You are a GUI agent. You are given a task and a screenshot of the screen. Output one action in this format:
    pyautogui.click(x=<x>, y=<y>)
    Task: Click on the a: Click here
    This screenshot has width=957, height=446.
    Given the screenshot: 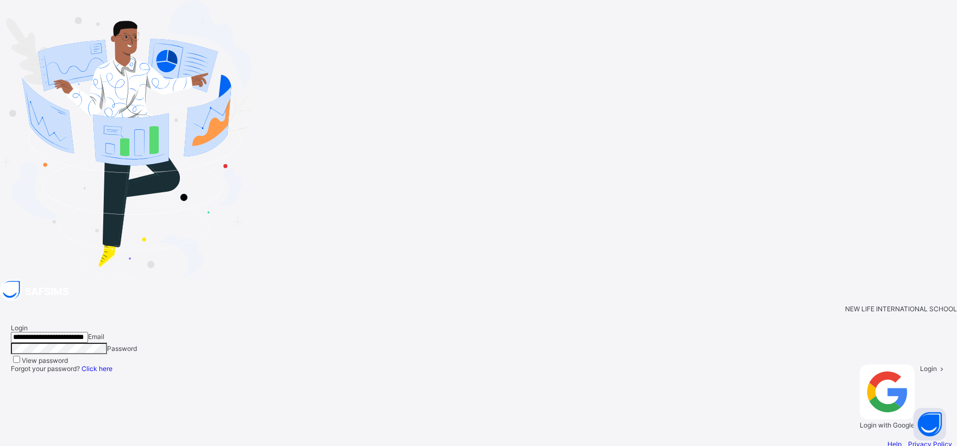 What is the action you would take?
    pyautogui.click(x=97, y=368)
    